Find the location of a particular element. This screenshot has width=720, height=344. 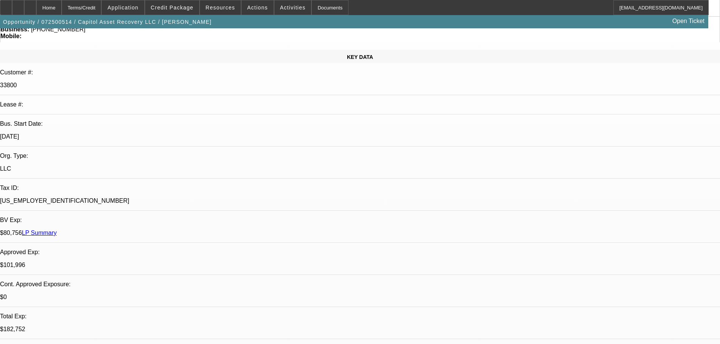

span: Application is located at coordinates (123, 8).